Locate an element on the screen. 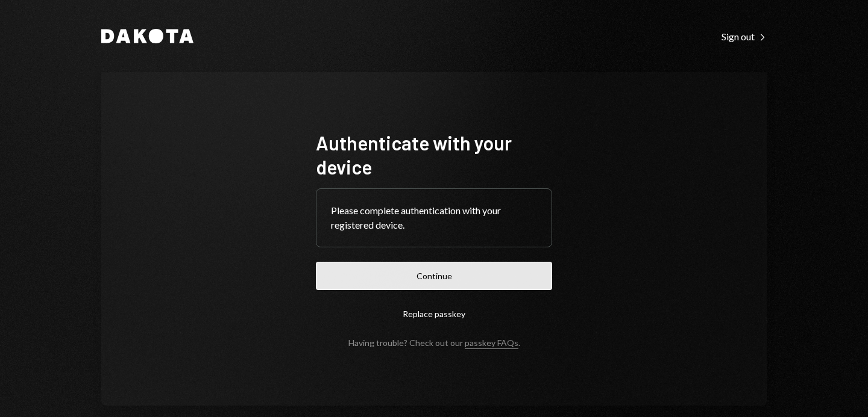  button: Replace passkey is located at coordinates (434, 314).